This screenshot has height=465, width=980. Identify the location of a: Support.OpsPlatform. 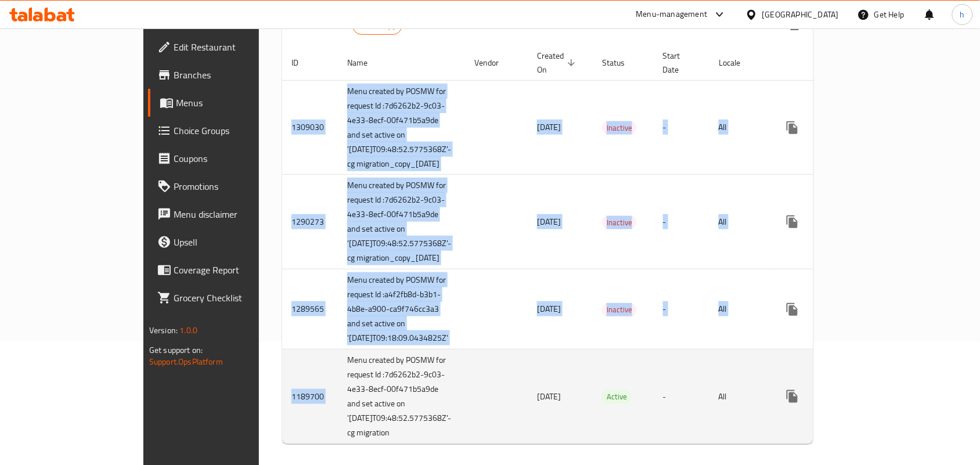
(186, 362).